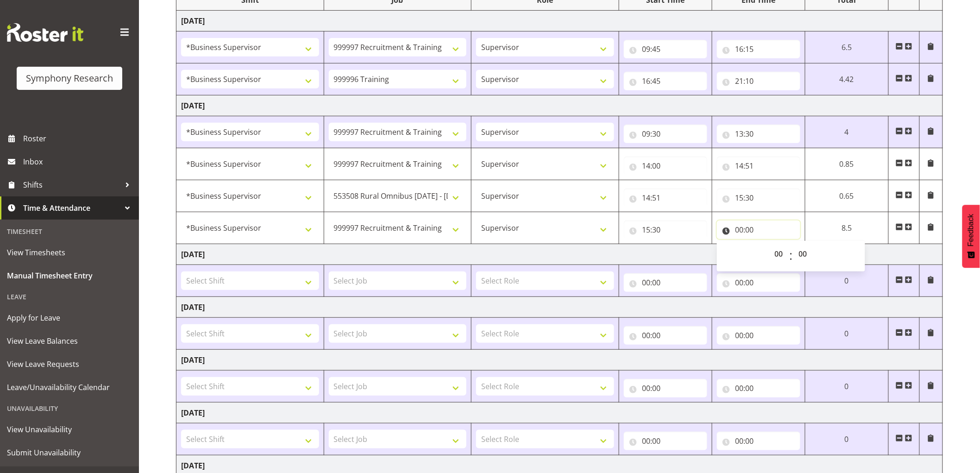  I want to click on span: Time & Attendance, so click(72, 208).